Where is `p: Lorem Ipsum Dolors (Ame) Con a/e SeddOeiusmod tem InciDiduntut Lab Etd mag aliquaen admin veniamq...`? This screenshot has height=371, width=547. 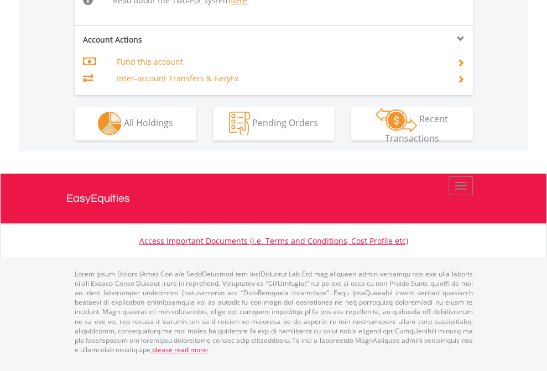 p: Lorem Ipsum Dolors (Ame) Con a/e SeddOeiusmod tem InciDiduntut Lab Etd mag aliquaen admin veniamq... is located at coordinates (274, 312).